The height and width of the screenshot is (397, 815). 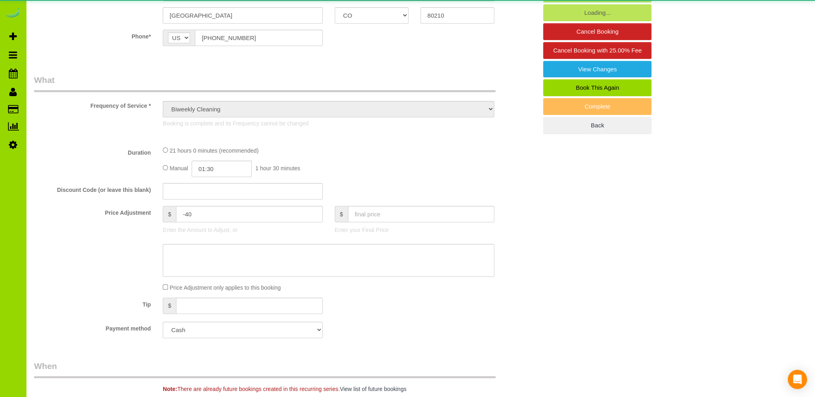 I want to click on input: City*, so click(x=243, y=15).